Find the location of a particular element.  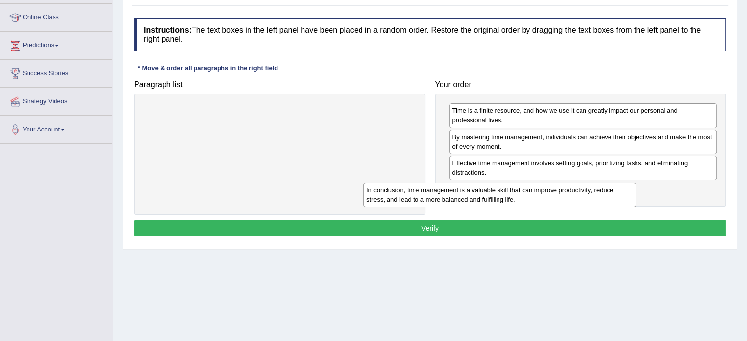

div: * Move & order all paragraphs in the right field is located at coordinates (208, 68).